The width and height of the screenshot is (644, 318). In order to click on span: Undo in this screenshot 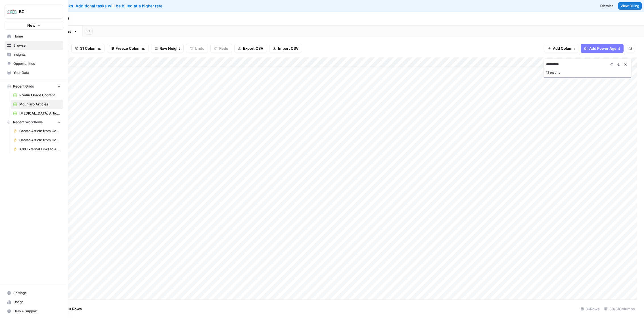, I will do `click(200, 48)`.